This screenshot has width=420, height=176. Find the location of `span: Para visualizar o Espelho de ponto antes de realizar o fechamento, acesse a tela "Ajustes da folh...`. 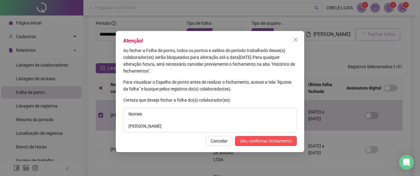

span: Para visualizar o Espelho de ponto antes de realizar o fechamento, acesse a tela "Ajustes da folh... is located at coordinates (207, 85).